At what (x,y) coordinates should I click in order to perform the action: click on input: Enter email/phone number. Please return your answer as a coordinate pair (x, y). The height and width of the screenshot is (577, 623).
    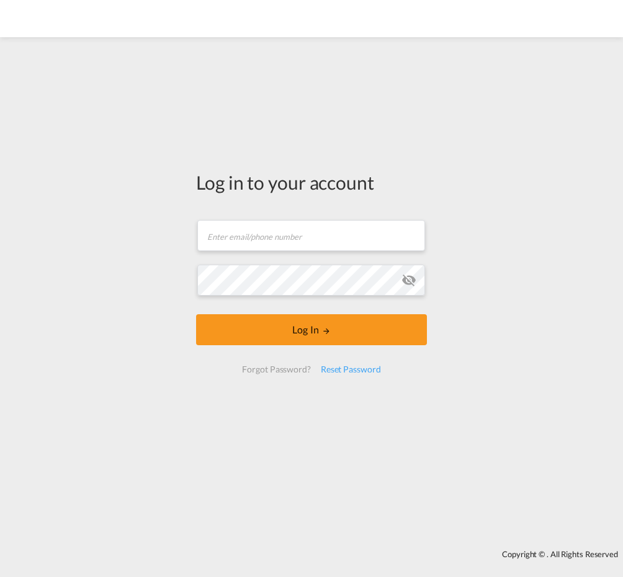
    Looking at the image, I should click on (311, 236).